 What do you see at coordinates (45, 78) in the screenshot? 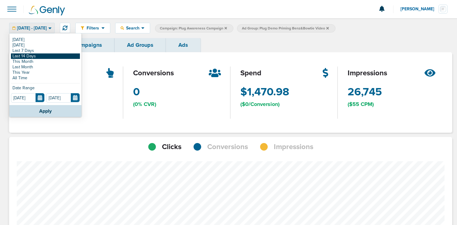
I see `a: All Time` at bounding box center [45, 78].